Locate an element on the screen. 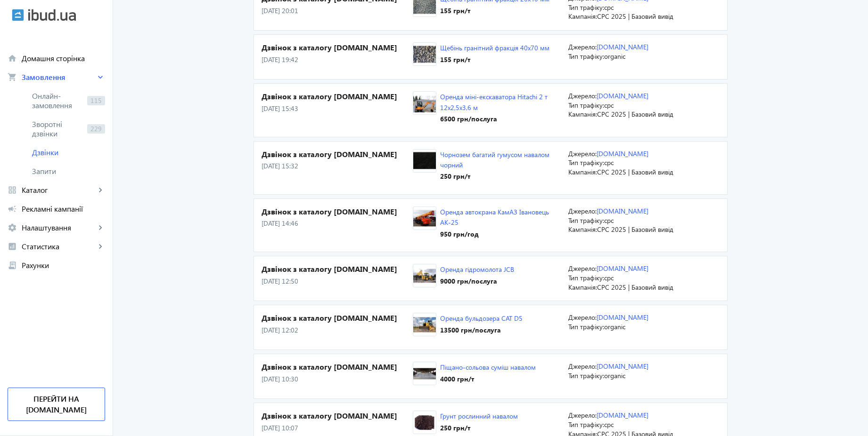 The height and width of the screenshot is (436, 868). mat-icon: grid_view is located at coordinates (12, 190).